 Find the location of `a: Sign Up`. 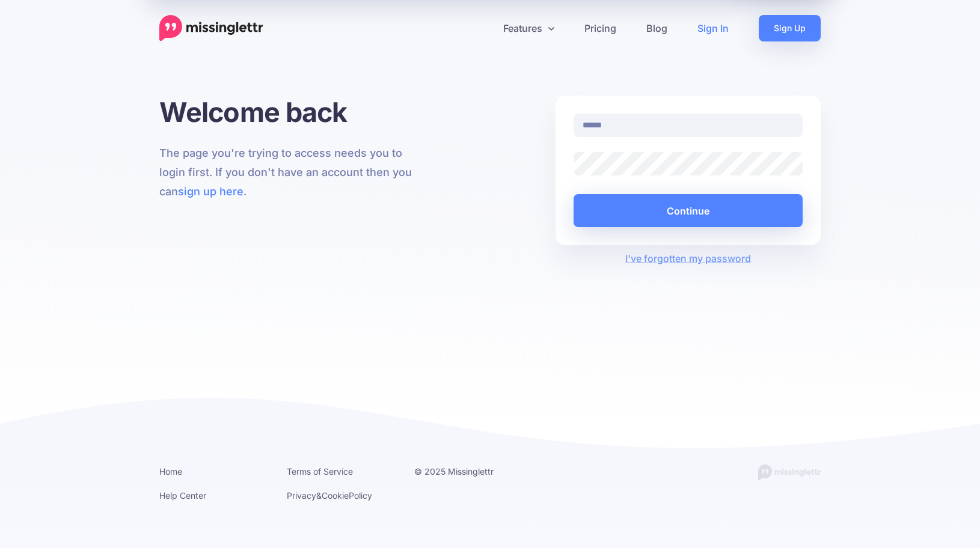

a: Sign Up is located at coordinates (790, 28).